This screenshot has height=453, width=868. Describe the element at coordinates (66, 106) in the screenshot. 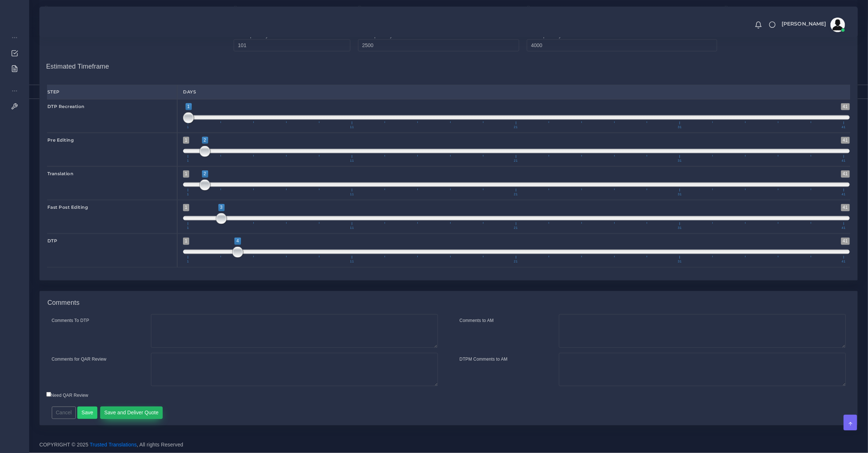

I see `strong: DTP Recreation` at that location.